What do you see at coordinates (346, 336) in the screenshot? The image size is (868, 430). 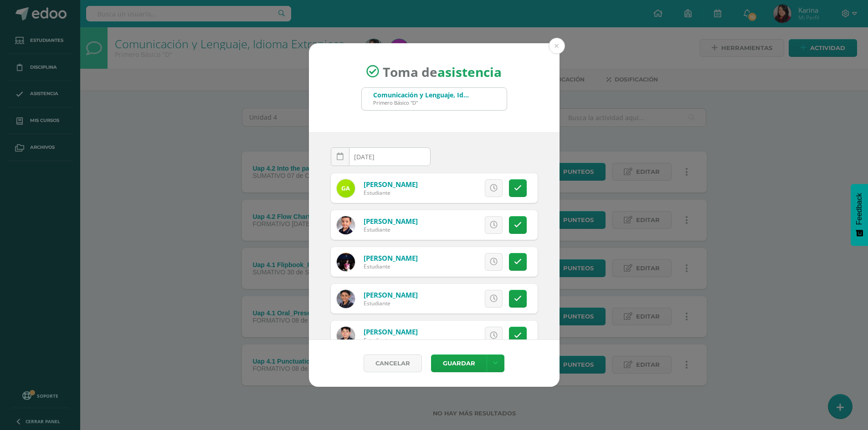 I see `img: ba05be5ea5b18074893021fe348c4a42.png` at bounding box center [346, 336].